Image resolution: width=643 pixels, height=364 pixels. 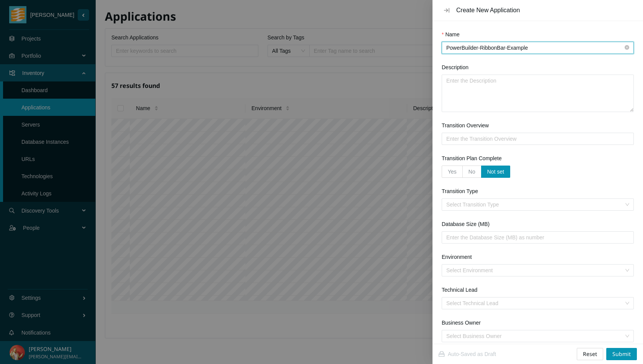 I want to click on textarea: Description, so click(x=538, y=93).